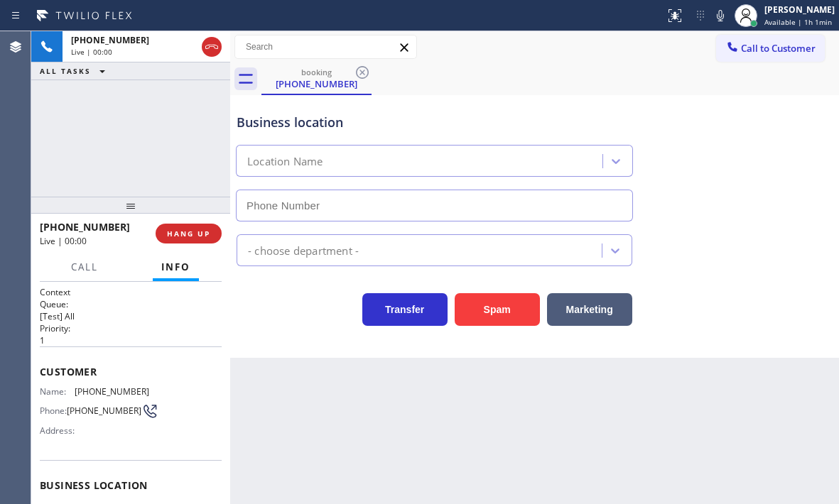 This screenshot has width=839, height=504. What do you see at coordinates (434, 122) in the screenshot?
I see `div: Business location` at bounding box center [434, 122].